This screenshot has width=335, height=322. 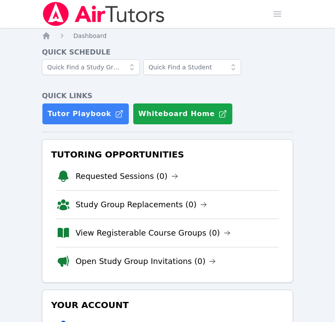 I want to click on img: Air Tutors, so click(x=103, y=14).